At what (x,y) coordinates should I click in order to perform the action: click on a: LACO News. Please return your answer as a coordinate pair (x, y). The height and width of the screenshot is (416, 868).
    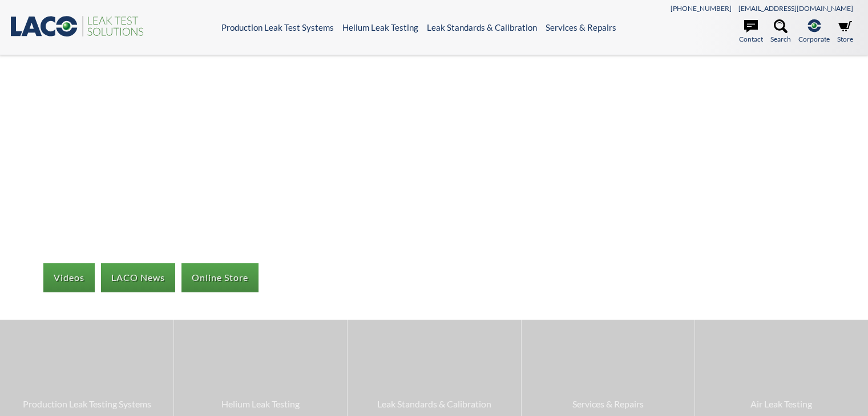
    Looking at the image, I should click on (138, 278).